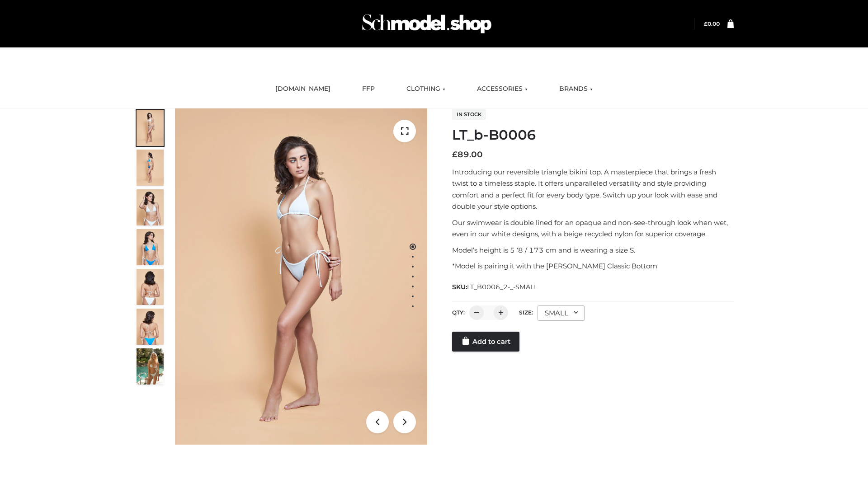 The height and width of the screenshot is (488, 868). What do you see at coordinates (469, 114) in the screenshot?
I see `span: In stock` at bounding box center [469, 114].